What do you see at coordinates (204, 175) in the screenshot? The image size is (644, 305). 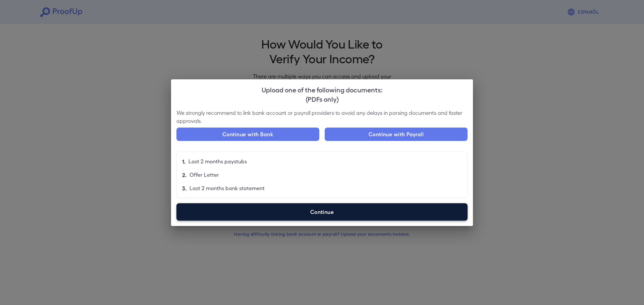 I see `p: Offer Letter` at bounding box center [204, 175].